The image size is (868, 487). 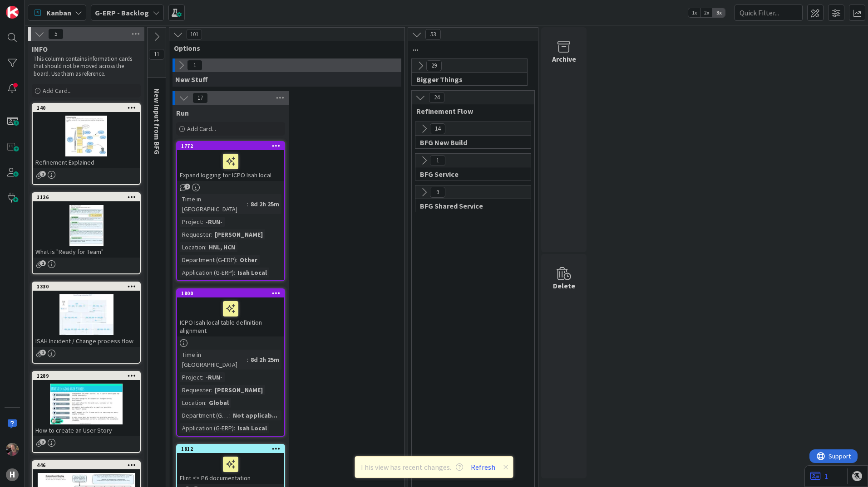 What do you see at coordinates (483, 467) in the screenshot?
I see `button: Refresh` at bounding box center [483, 467].